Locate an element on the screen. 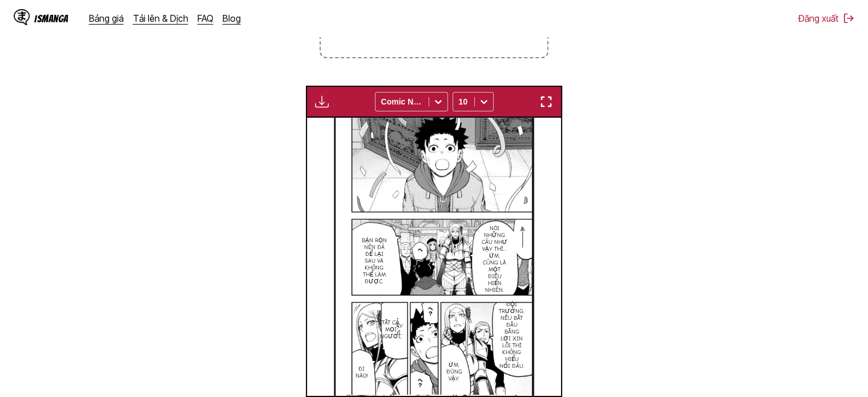 The width and height of the screenshot is (868, 397). img: Manga Panel is located at coordinates (434, 256).